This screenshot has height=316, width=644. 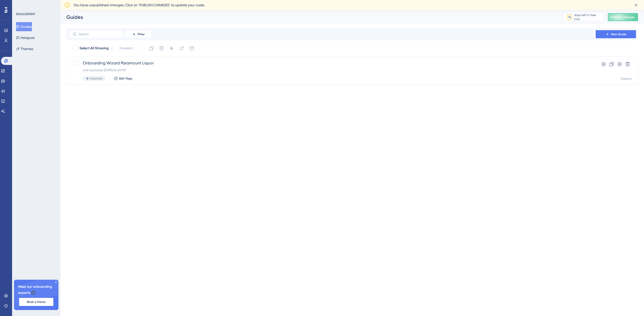 I want to click on span: You have unpublished changes. Click on ‘PUBLISH CHANGES’ to update your code., so click(x=139, y=5).